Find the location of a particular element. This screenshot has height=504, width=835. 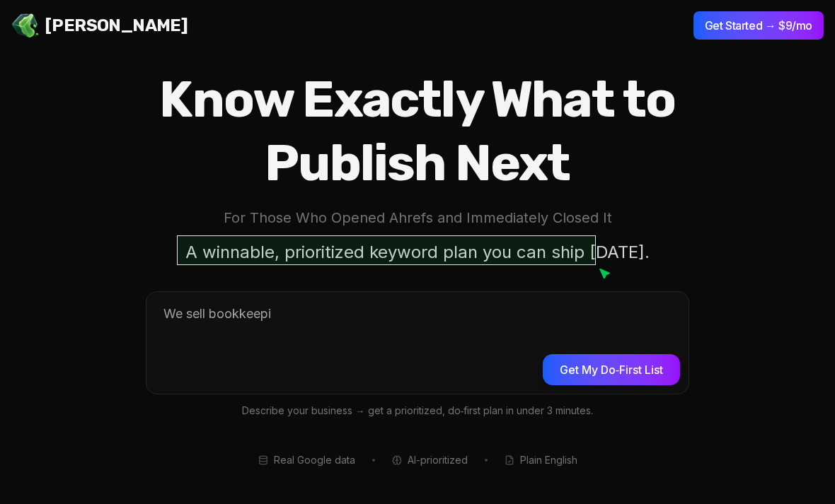

h1: Know Exactly What to Publish Next is located at coordinates (418, 131).